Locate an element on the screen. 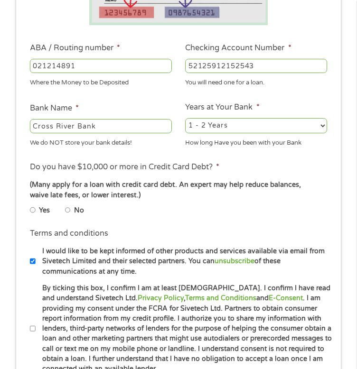 This screenshot has width=357, height=369. a: Privacy Policy is located at coordinates (160, 298).